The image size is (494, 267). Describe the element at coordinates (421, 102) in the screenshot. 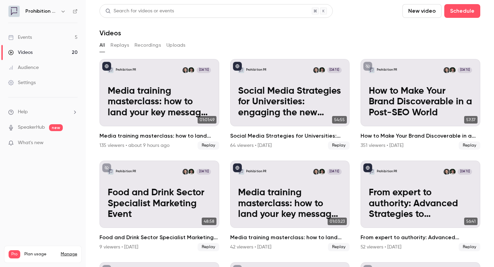

I see `p: How to Make Your Brand Discoverable in a Post-SEO World` at that location.